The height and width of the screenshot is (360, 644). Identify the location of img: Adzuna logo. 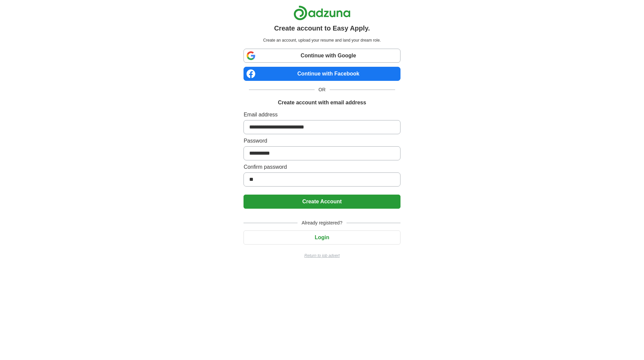
(322, 13).